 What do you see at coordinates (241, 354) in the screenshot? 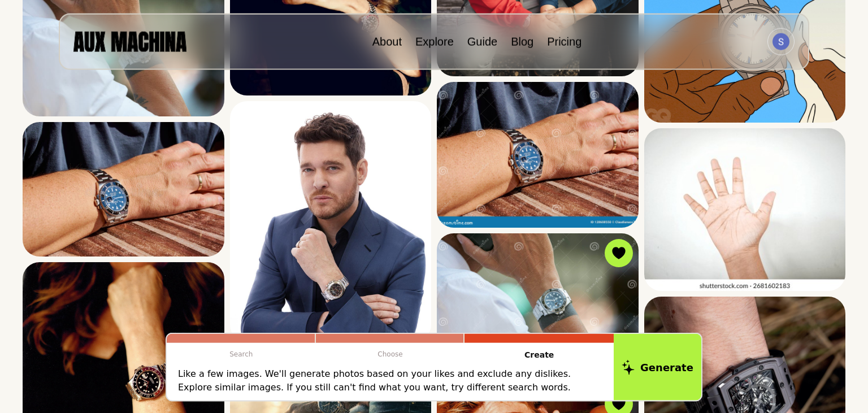
I see `p: Search` at bounding box center [241, 354].